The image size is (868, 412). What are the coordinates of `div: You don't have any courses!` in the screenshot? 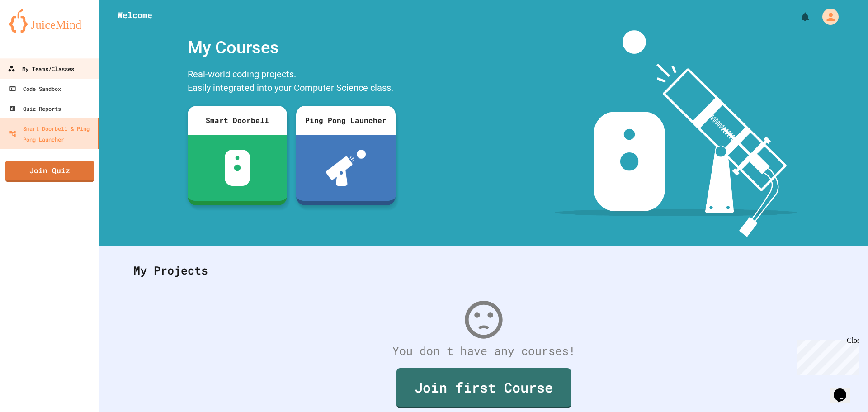 It's located at (483, 351).